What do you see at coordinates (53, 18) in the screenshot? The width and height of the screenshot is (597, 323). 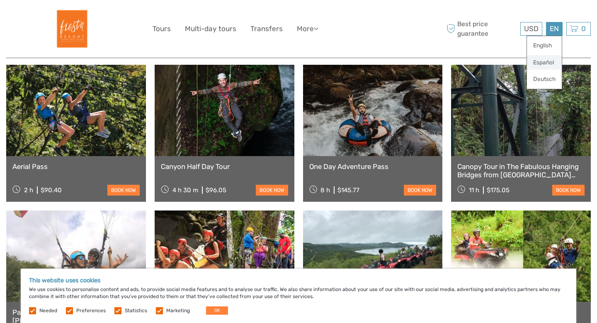 I see `p: We're away right now. Please check back later!` at bounding box center [53, 18].